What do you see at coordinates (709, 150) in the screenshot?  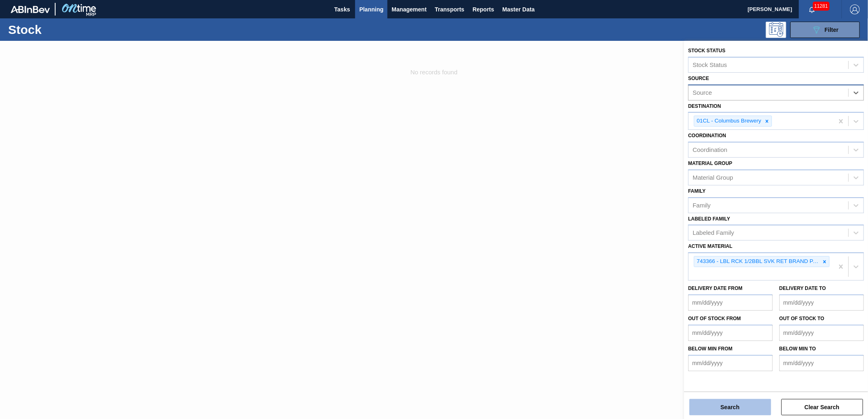 I see `div: Coordination` at bounding box center [709, 150].